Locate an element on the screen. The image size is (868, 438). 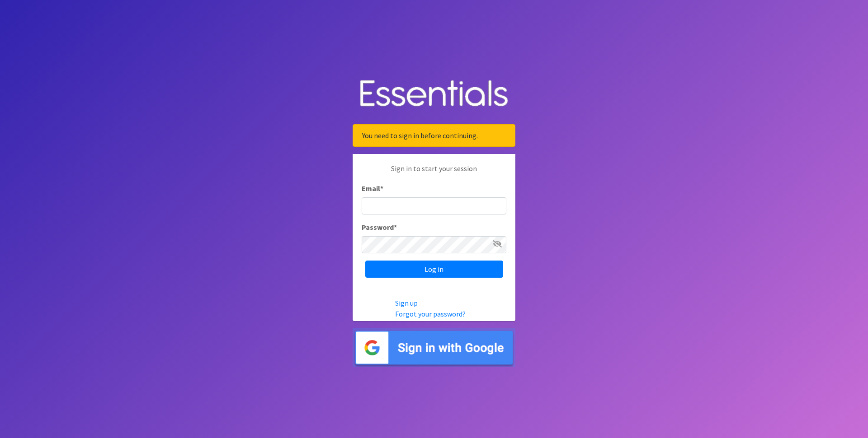
input: Log in is located at coordinates (434, 269).